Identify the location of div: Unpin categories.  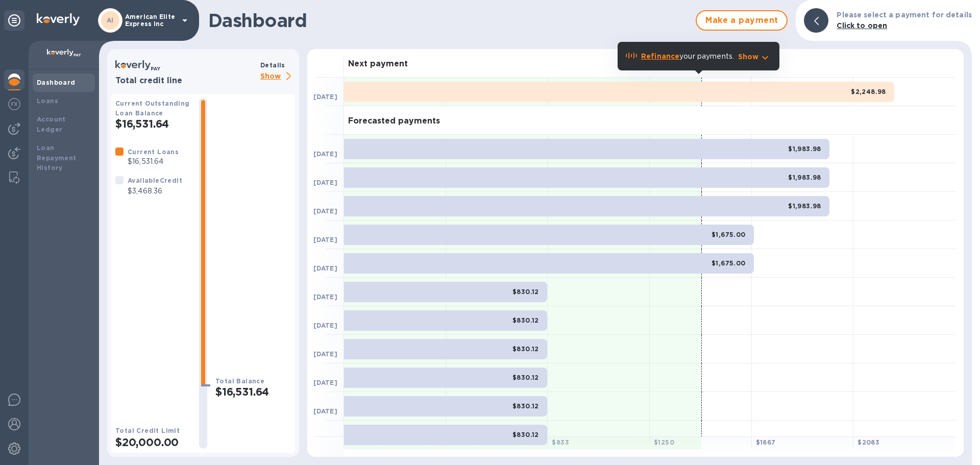
(14, 21).